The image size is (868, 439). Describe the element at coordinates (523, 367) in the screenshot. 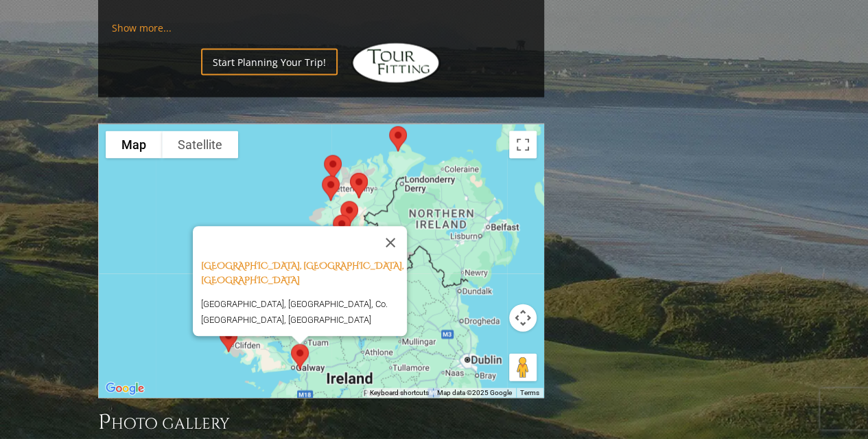

I see `button: Drag Pegman onto the map to open Street View` at that location.